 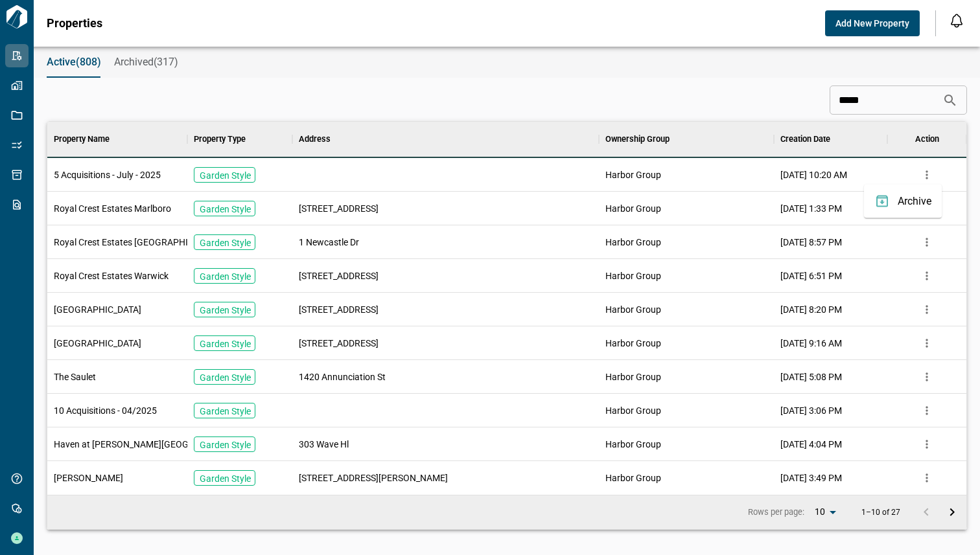 What do you see at coordinates (825, 512) in the screenshot?
I see `div: 10` at bounding box center [825, 512].